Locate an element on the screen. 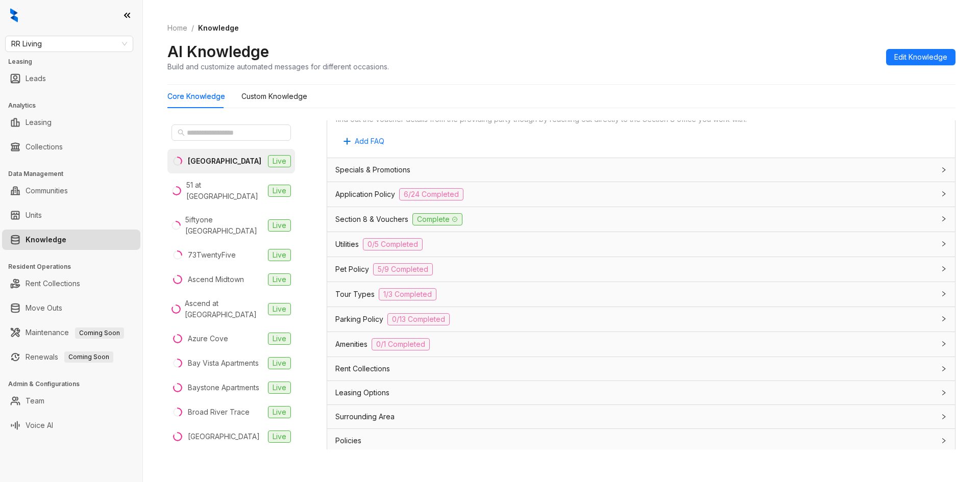 This screenshot has width=980, height=482. div: Build and customize automated messages for different occasions. is located at coordinates (278, 66).